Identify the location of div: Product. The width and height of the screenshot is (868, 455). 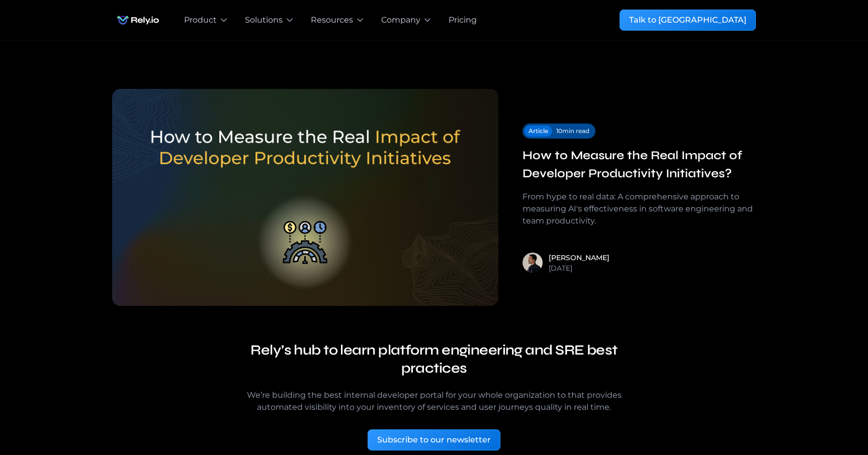
(200, 20).